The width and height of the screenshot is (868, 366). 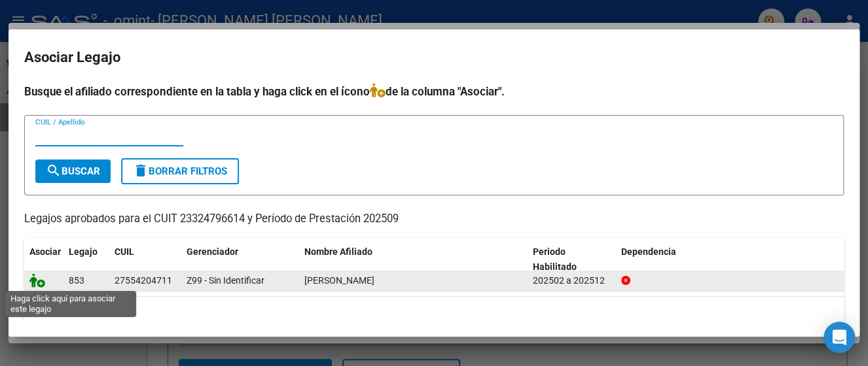 I want to click on div: Open Intercom Messenger, so click(x=839, y=337).